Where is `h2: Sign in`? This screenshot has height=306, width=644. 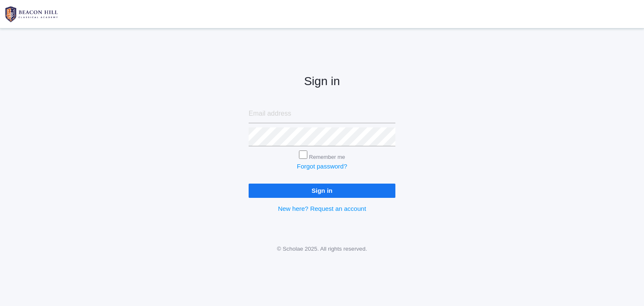
h2: Sign in is located at coordinates (322, 81).